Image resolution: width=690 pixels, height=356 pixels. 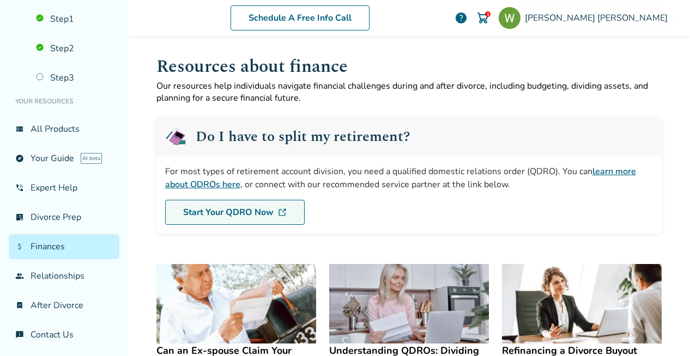 What do you see at coordinates (461, 18) in the screenshot?
I see `a: help` at bounding box center [461, 18].